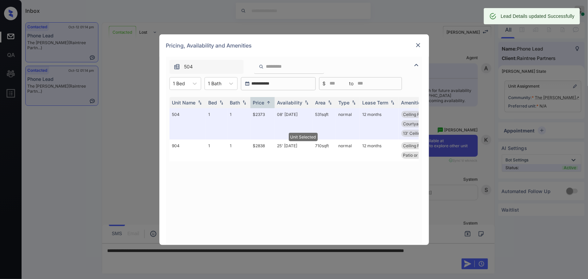  What do you see at coordinates (290, 102) in the screenshot?
I see `div: Availability` at bounding box center [290, 102].